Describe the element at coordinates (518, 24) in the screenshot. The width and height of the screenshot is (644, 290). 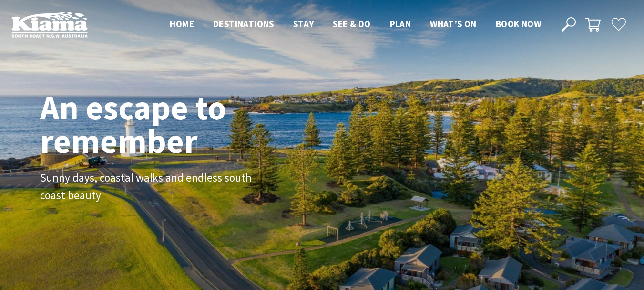
I see `span: Book now` at that location.